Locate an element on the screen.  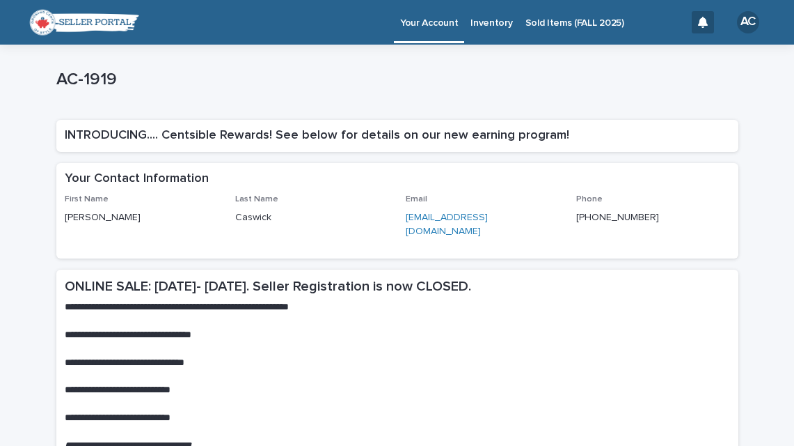
span: Phone is located at coordinates (590, 199).